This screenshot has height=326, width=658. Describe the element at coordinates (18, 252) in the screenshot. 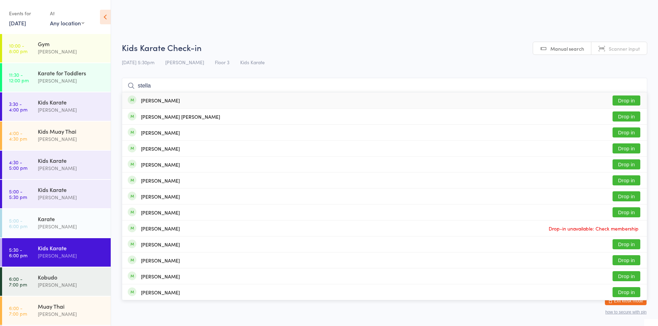

I see `time: 5:30 - 6:00 pm` at that location.